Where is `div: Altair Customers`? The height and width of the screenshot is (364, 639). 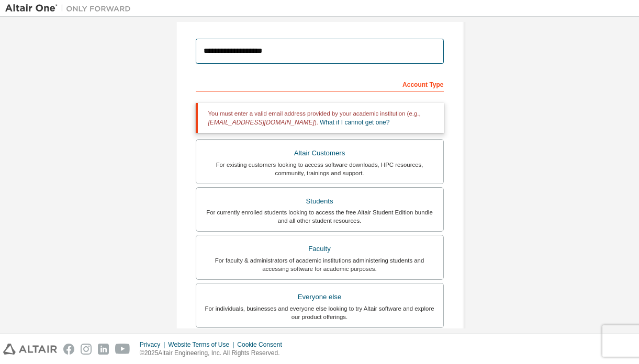
div: Altair Customers is located at coordinates (320, 154).